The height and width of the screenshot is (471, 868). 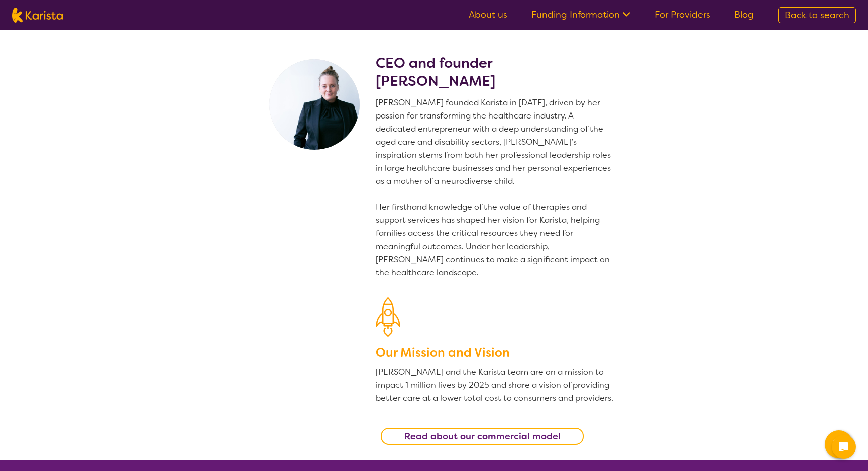 I want to click on h3: Our Mission and Vision, so click(x=495, y=352).